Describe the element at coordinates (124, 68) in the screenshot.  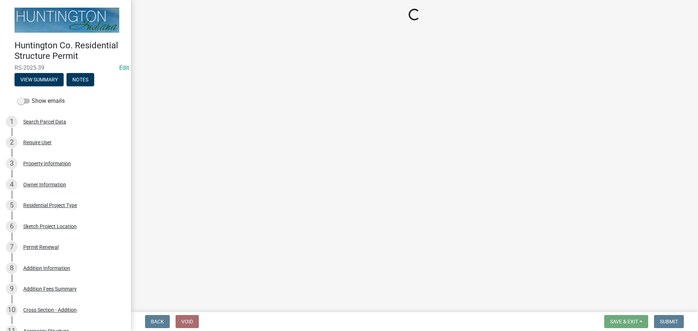
I see `wm-modal-confirm: Edit Application Number` at that location.